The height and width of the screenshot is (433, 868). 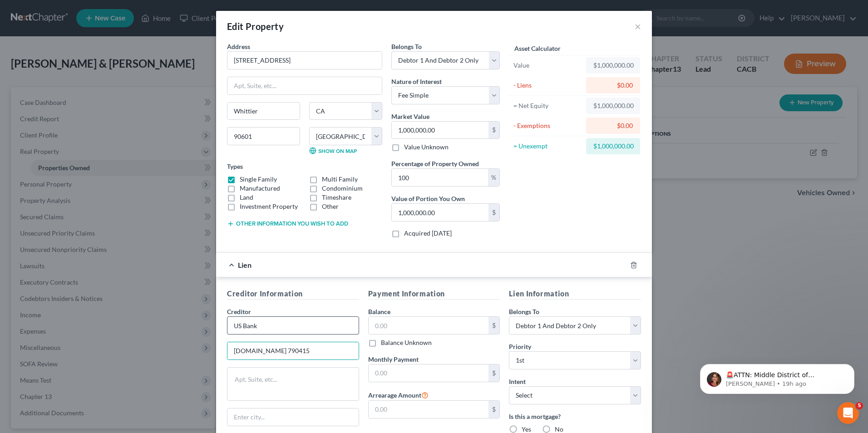 I want to click on a: Show on Map, so click(x=333, y=151).